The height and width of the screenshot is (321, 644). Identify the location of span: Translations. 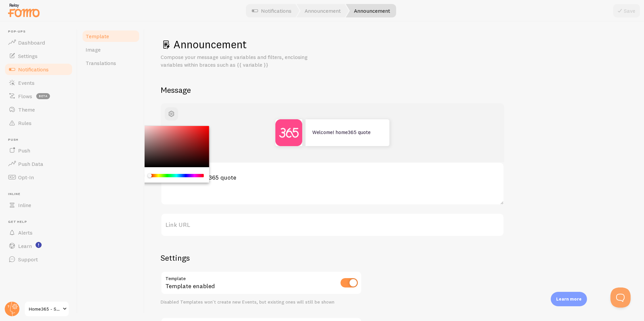
(101, 63).